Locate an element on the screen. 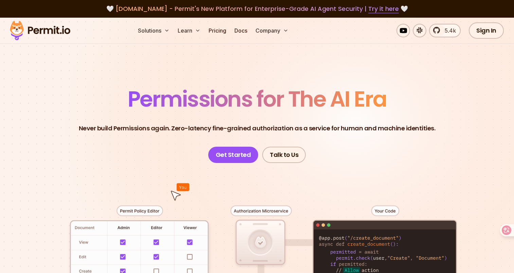  a: Get Started is located at coordinates (233, 155).